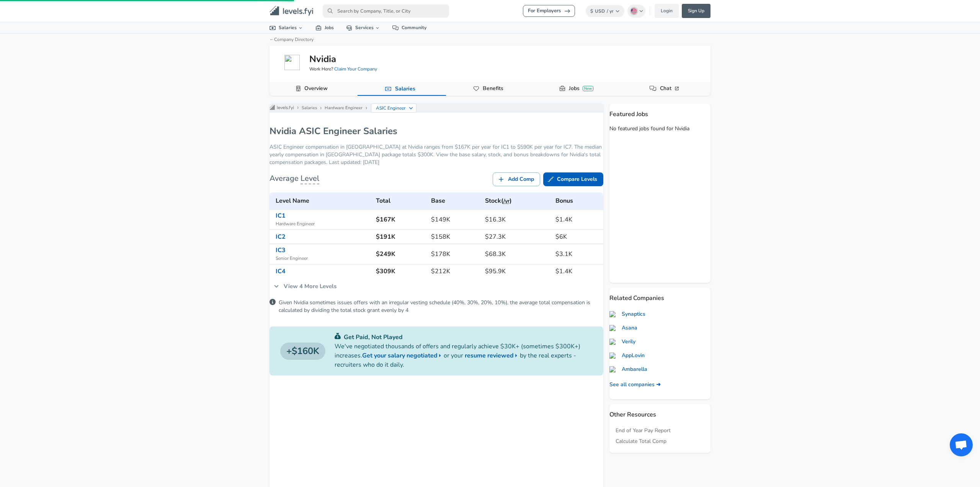 This screenshot has height=487, width=980. Describe the element at coordinates (549, 10) in the screenshot. I see `a: For Employers` at that location.